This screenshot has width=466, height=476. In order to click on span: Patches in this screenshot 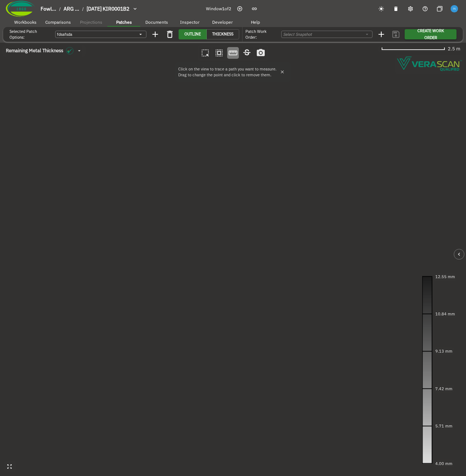, I will do `click(124, 22)`.